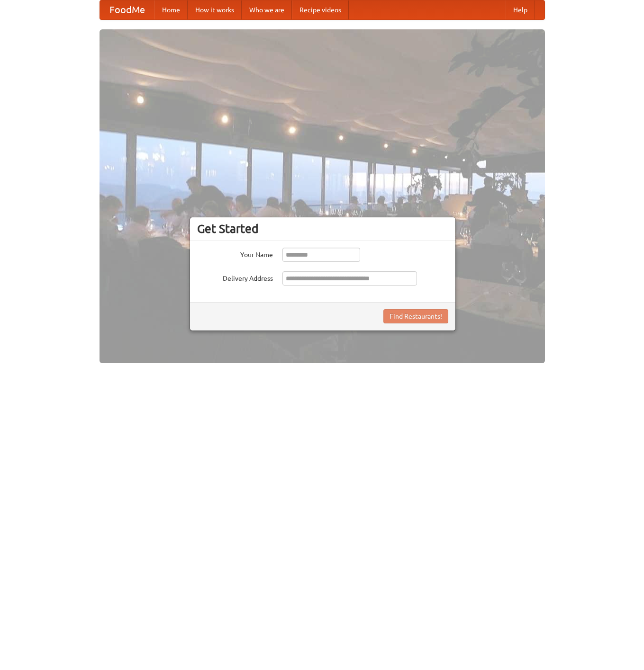  Describe the element at coordinates (171, 10) in the screenshot. I see `a: Home` at that location.